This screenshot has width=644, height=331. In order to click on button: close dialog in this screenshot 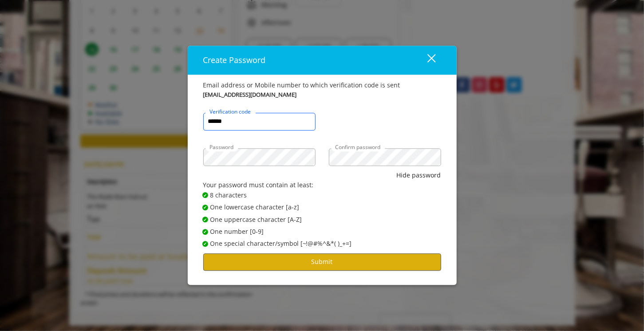, I will do `click(426, 60)`.